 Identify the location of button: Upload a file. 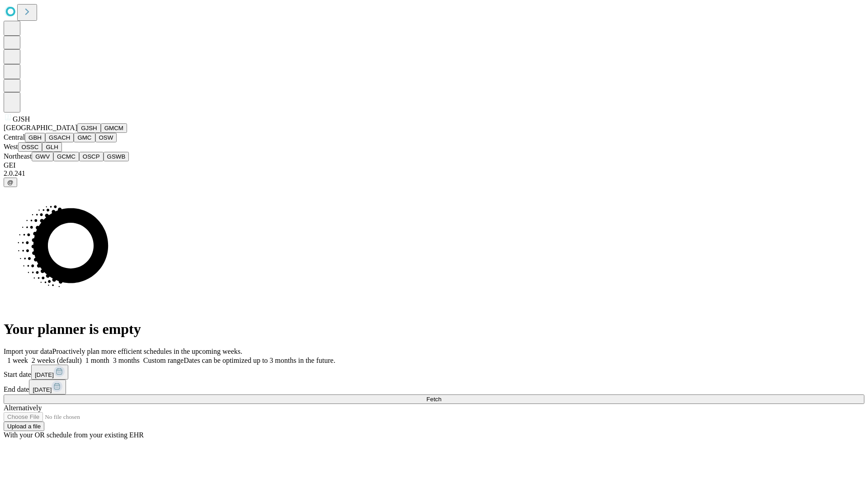
(24, 426).